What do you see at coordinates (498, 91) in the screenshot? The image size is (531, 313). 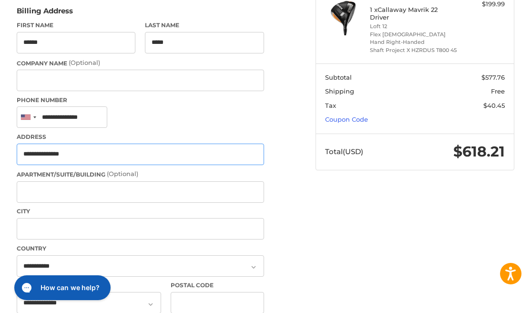 I see `span: Free` at bounding box center [498, 91].